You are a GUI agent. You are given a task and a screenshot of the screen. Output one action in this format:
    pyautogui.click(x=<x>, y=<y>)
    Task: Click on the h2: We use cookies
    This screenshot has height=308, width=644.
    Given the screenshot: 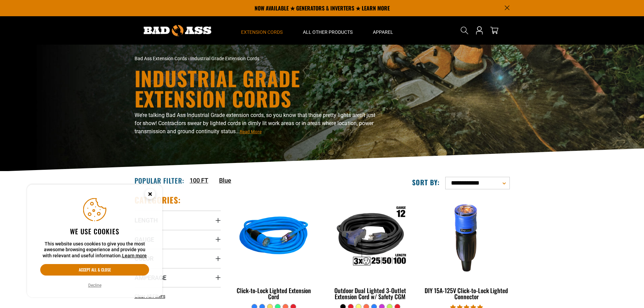 What is the action you would take?
    pyautogui.click(x=94, y=231)
    